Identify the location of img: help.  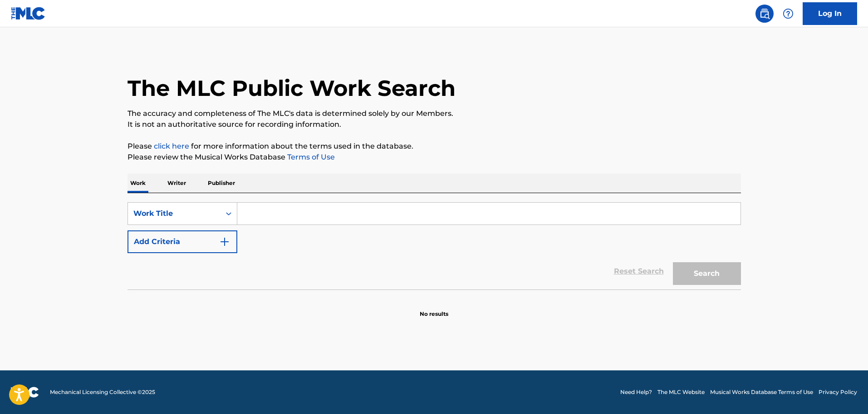
(788, 14).